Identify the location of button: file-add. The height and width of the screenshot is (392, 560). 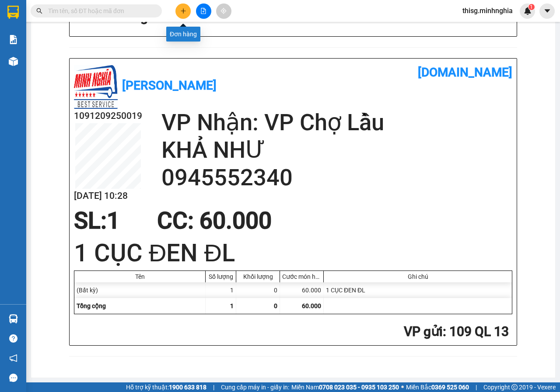
(203, 11).